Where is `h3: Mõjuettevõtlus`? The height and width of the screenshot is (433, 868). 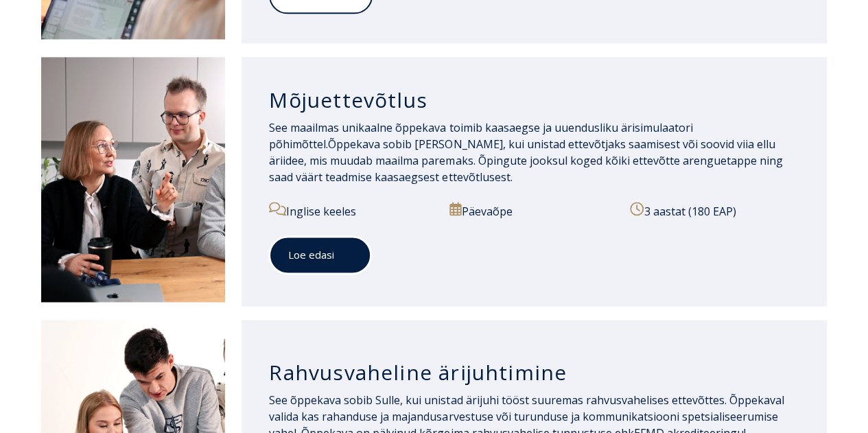
h3: Mõjuettevõtlus is located at coordinates (534, 100).